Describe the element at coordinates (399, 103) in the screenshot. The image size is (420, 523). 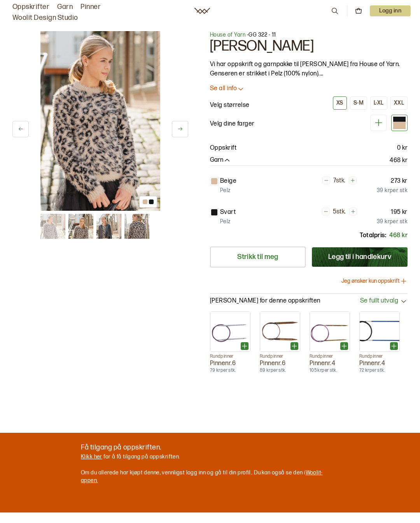
I see `div: XXL` at that location.